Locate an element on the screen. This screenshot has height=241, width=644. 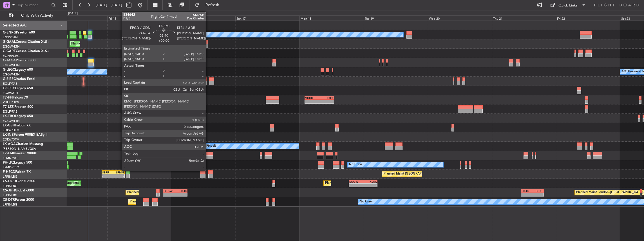
span: T7-LZZI is located at coordinates (8, 107).